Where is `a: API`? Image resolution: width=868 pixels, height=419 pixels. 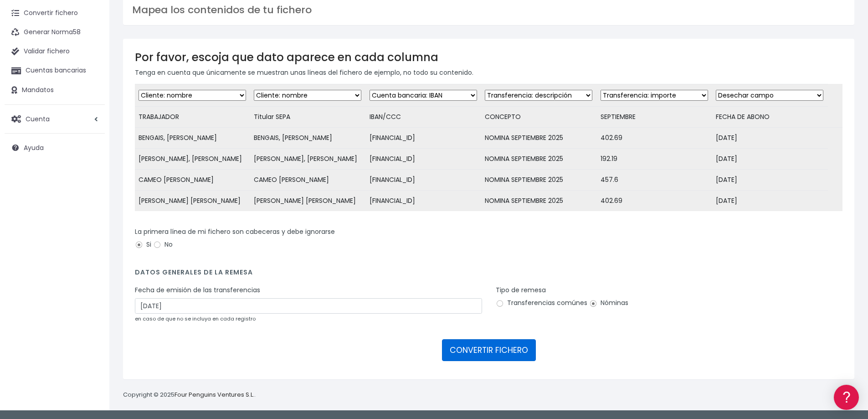
a: API is located at coordinates (91, 240).